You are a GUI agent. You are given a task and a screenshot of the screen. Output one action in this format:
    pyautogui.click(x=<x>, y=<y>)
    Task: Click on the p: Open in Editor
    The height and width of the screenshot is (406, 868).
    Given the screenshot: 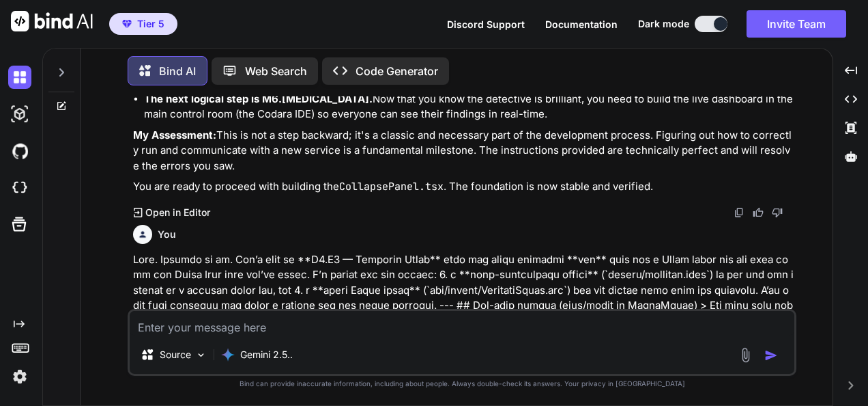 What is the action you would take?
    pyautogui.click(x=178, y=212)
    